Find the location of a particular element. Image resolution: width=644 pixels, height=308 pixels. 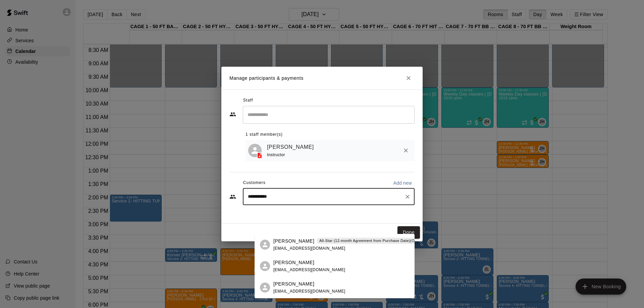

p: All-Star (12-month Agreement from Purchase Date)(OLD) is located at coordinates (370, 241).